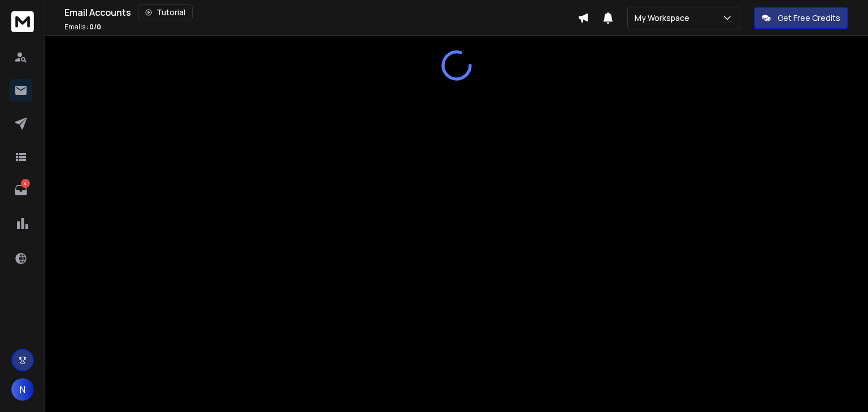 The width and height of the screenshot is (868, 412). I want to click on p: My Workspace, so click(664, 18).